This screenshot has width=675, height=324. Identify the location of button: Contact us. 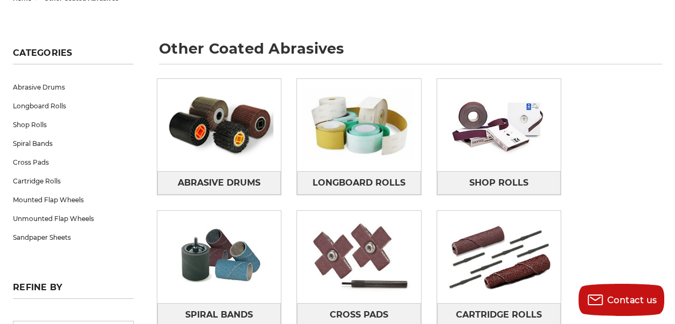
(622, 300).